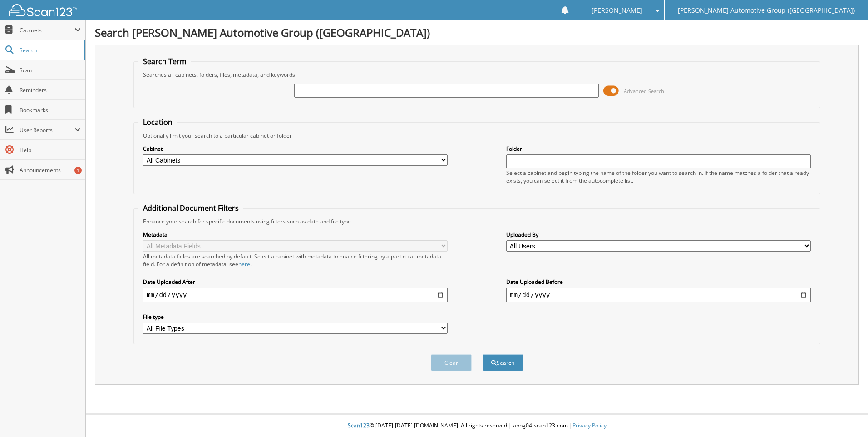  I want to click on div: All metadata fields are searched by default. Select a cabinet with metadata to enable filtering b..., so click(295, 260).